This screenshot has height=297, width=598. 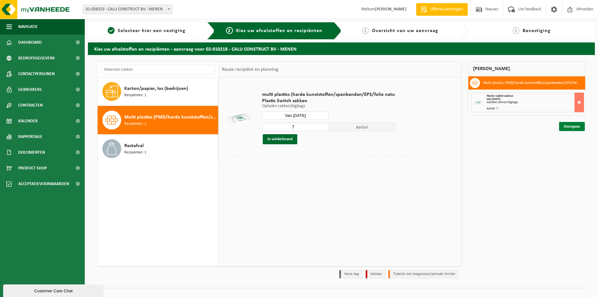 I want to click on input: Selecteer datum, so click(x=296, y=115).